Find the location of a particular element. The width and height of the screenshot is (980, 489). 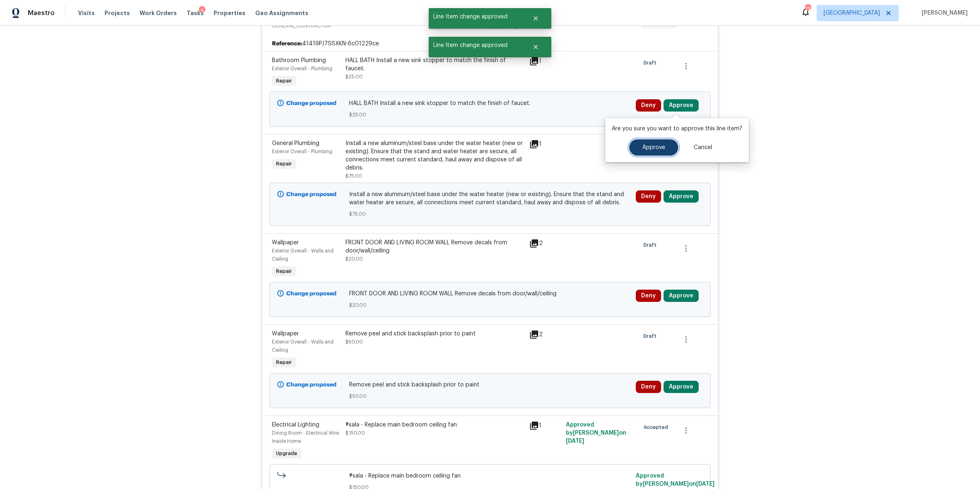

span: Visits is located at coordinates (86, 13).